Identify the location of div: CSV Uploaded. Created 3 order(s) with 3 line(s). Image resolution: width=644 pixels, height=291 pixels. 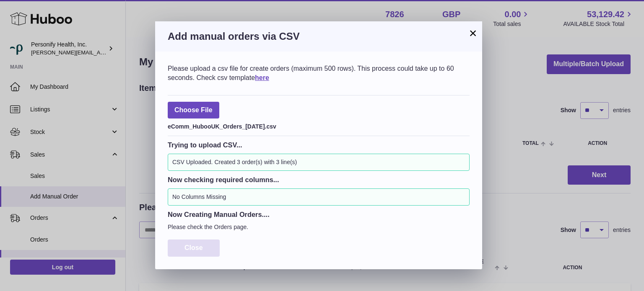
(318, 162).